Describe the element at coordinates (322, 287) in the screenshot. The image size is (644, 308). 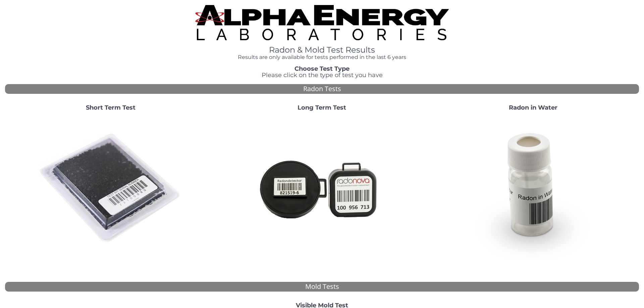
I see `div: Mold Tests` at that location.